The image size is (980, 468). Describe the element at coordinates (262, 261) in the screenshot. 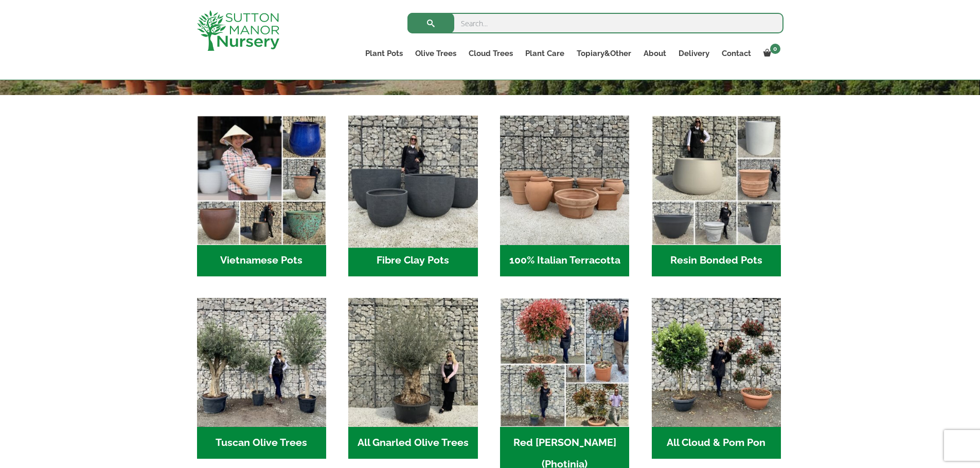

I see `h2: Vietnamese Pots` at that location.